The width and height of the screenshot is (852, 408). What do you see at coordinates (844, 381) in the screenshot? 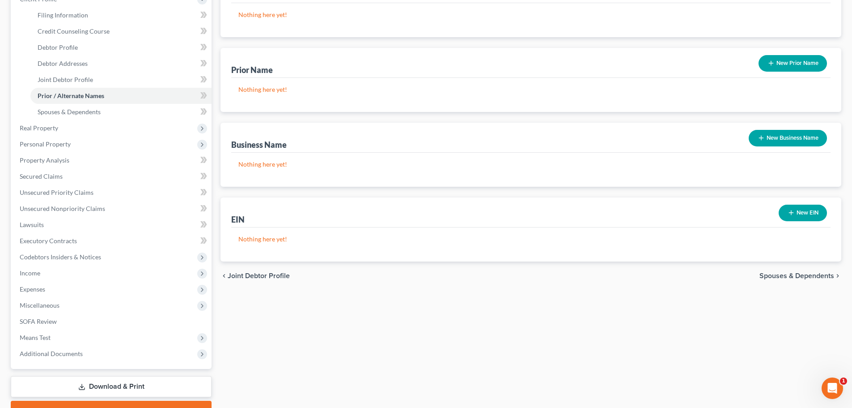
I see `span: 1` at bounding box center [844, 381].